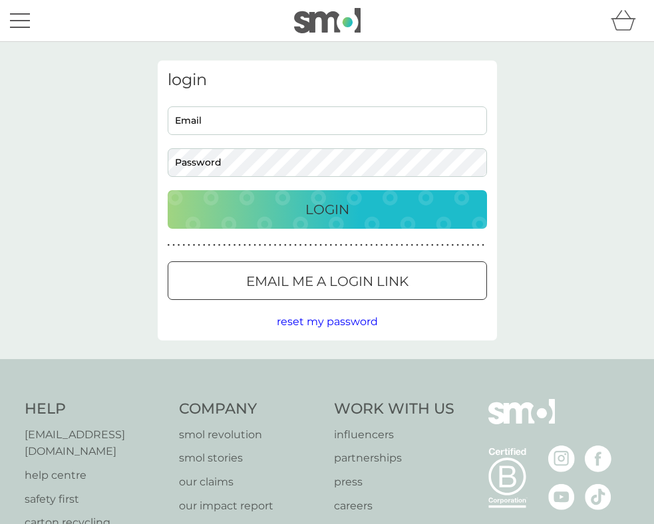 The width and height of the screenshot is (654, 524). I want to click on p: safety first, so click(95, 500).